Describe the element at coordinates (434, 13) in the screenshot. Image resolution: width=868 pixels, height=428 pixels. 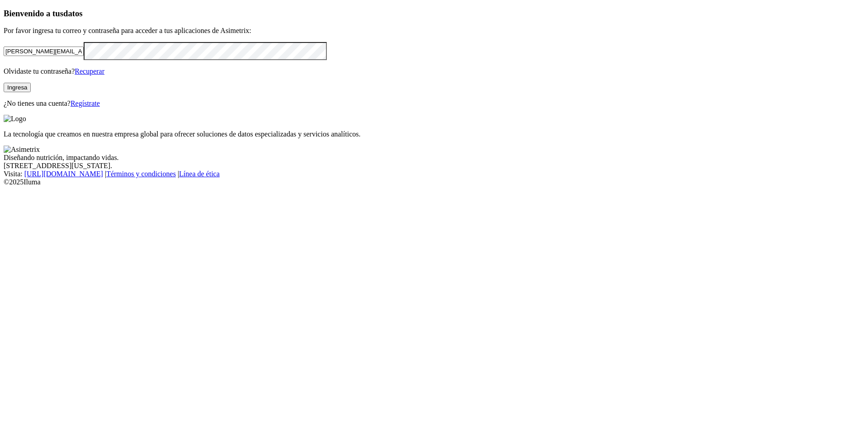
I see `h3: Bienvenido a tus` at that location.